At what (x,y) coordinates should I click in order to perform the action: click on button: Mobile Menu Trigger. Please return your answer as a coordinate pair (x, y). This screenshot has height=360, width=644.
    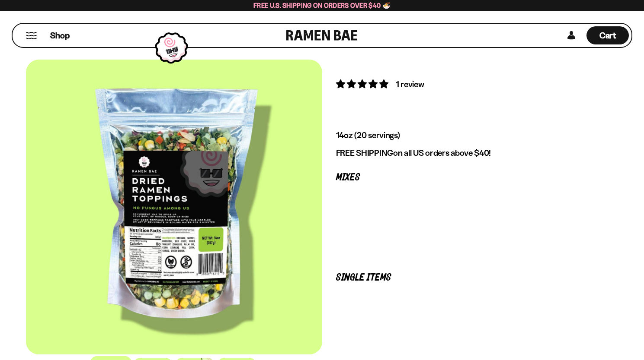
    Looking at the image, I should click on (31, 35).